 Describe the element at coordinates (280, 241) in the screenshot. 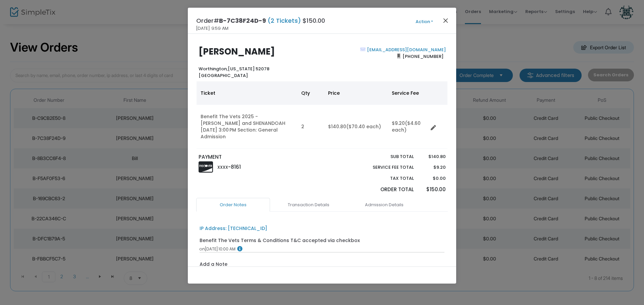

I see `div: Benefit The Vets Terms & Conditions T&C accepted via checkbox` at that location.